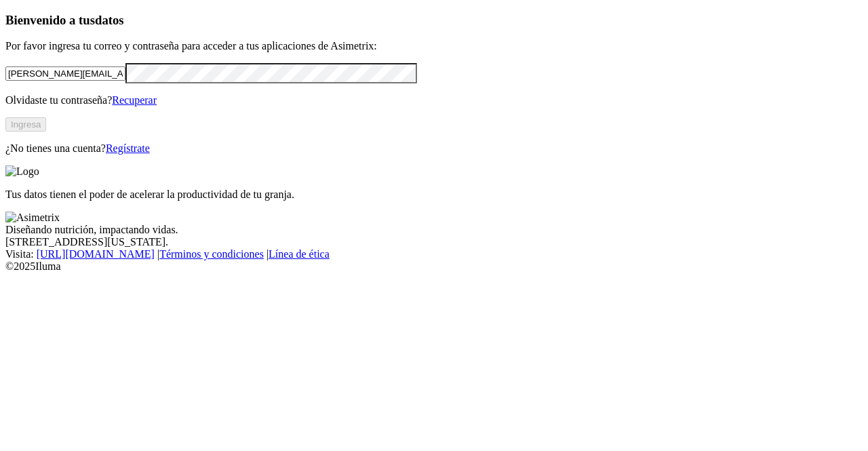 This screenshot has width=868, height=451. Describe the element at coordinates (434, 46) in the screenshot. I see `p: Por favor ingresa tu correo y contraseña para acceder a tus aplicaciones de Asimetrix:` at that location.